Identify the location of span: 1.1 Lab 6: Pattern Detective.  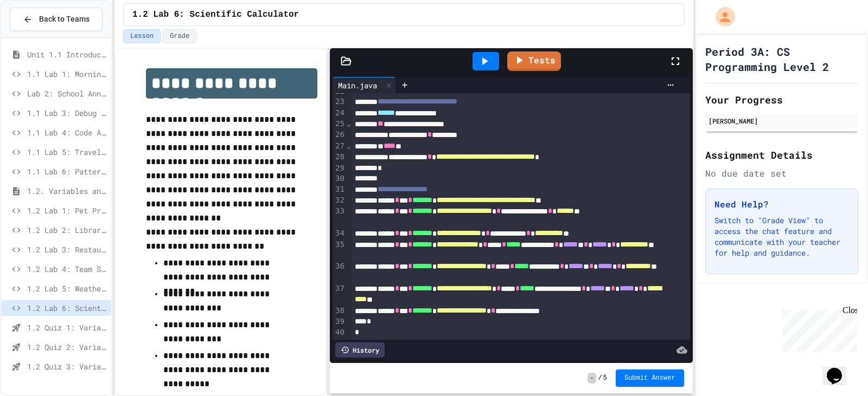
(67, 172).